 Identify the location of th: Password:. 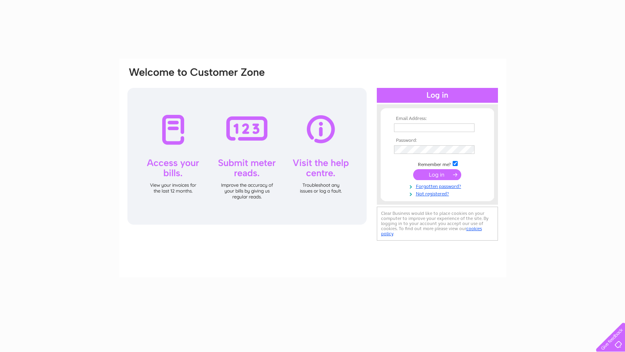
(438, 141).